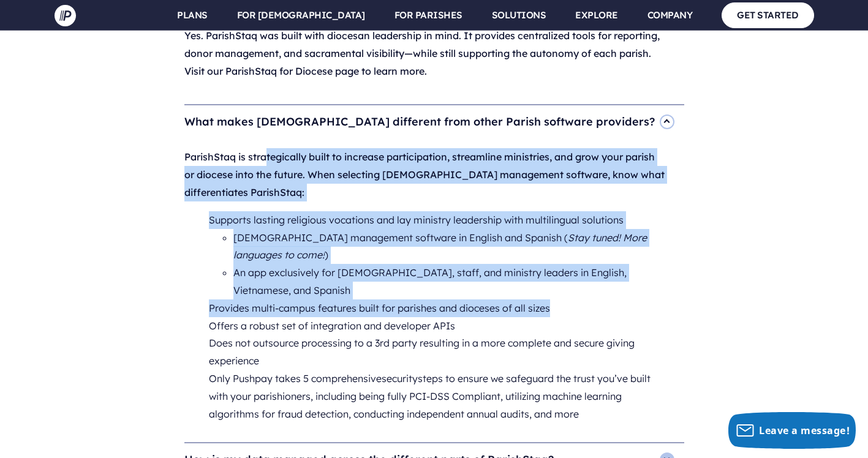 The height and width of the screenshot is (458, 868). Describe the element at coordinates (400, 378) in the screenshot. I see `a: security` at that location.